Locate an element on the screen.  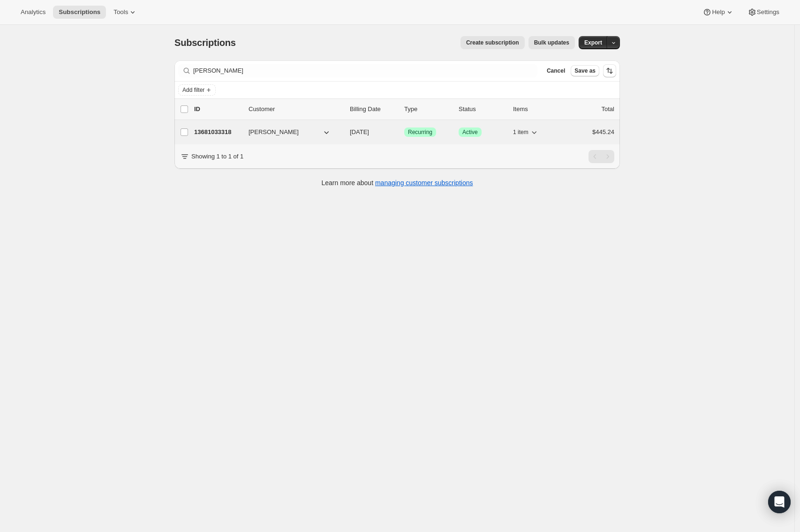
span: Settings is located at coordinates (768, 12).